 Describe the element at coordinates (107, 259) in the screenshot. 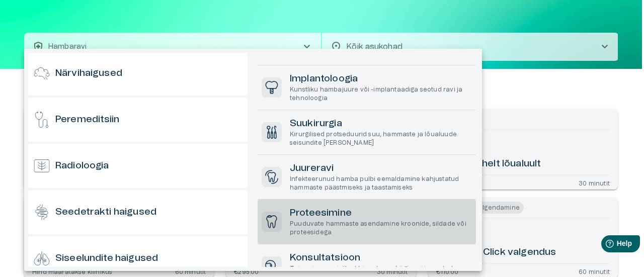

I see `h6: Siseelundite haigused` at that location.